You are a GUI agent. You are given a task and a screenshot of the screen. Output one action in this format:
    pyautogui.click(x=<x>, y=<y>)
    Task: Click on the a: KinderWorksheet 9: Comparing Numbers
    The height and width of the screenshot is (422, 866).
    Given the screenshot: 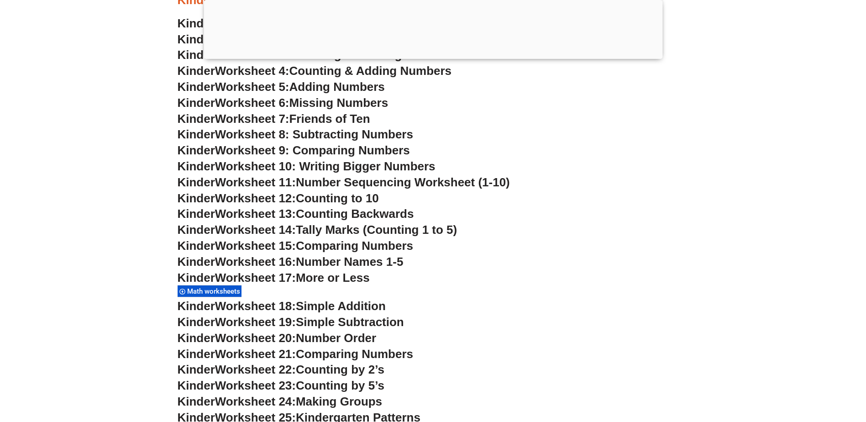 What is the action you would take?
    pyautogui.click(x=293, y=150)
    